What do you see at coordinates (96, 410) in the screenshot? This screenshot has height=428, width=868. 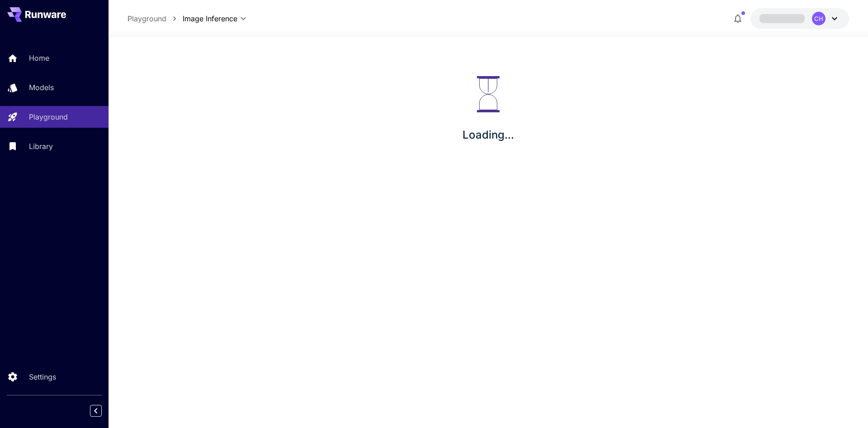 I see `button: Collapse sidebar` at bounding box center [96, 410].